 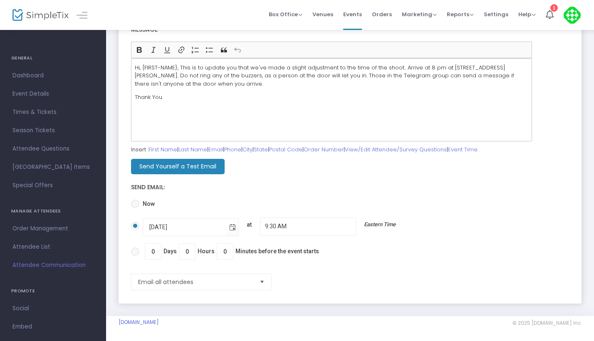 What do you see at coordinates (233, 149) in the screenshot?
I see `a: Phone` at bounding box center [233, 149].